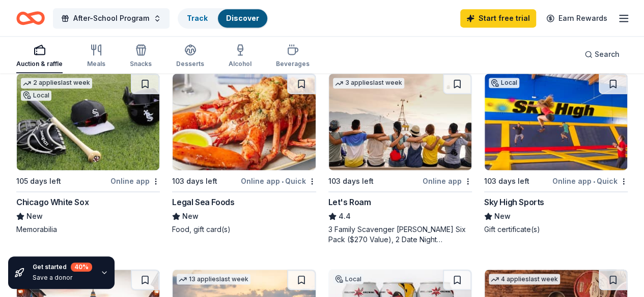  What do you see at coordinates (369, 83) in the screenshot?
I see `div: 3 applies last week` at bounding box center [369, 83].